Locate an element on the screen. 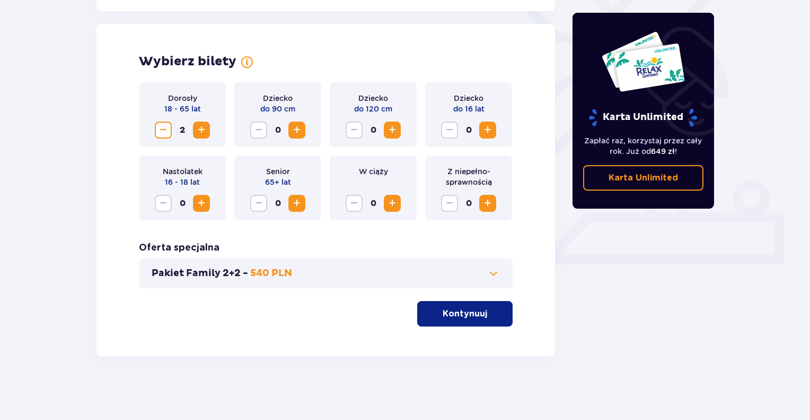 The width and height of the screenshot is (810, 420). p: 540 PLN is located at coordinates (271, 273).